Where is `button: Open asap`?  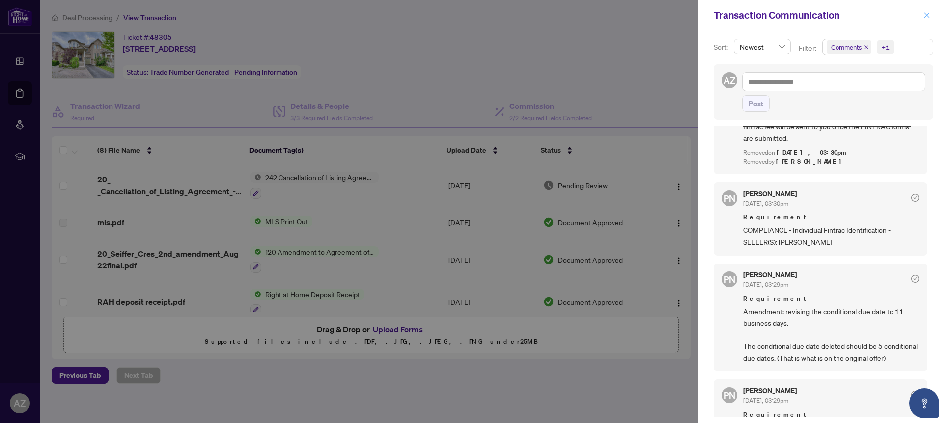 button: Open asap is located at coordinates (924, 403).